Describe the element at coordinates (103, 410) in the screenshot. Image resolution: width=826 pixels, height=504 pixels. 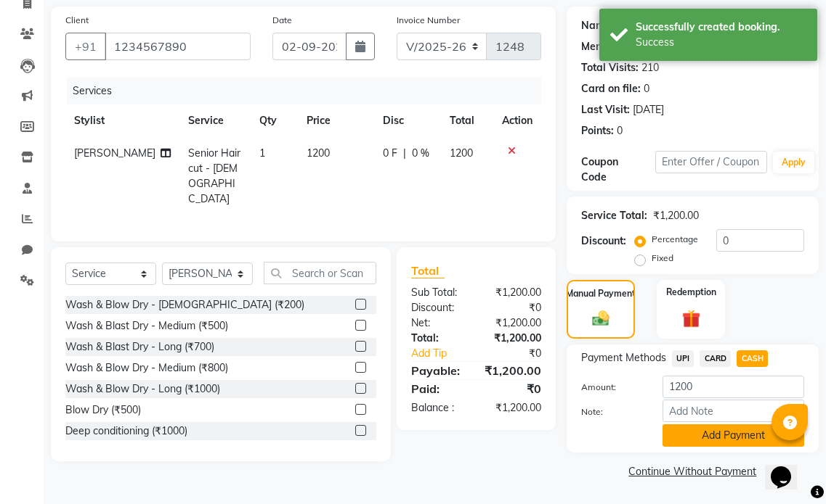
I see `div: Blow Dry (₹500)` at that location.